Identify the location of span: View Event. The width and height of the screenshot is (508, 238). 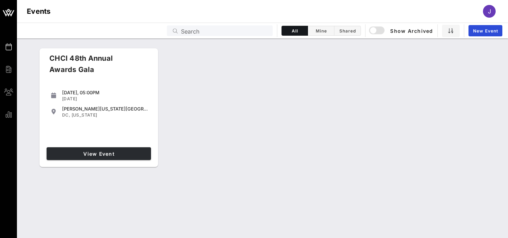
(99, 154).